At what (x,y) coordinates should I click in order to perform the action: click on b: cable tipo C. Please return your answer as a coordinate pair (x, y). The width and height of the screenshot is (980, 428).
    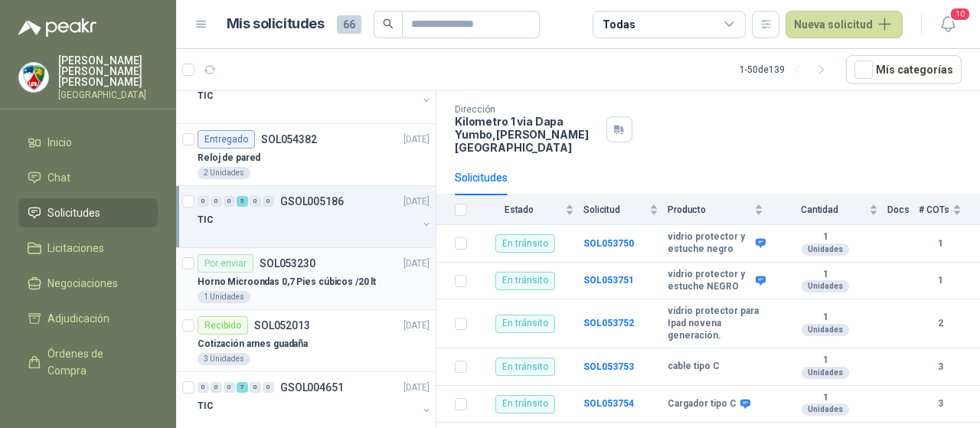
    Looking at the image, I should click on (694, 367).